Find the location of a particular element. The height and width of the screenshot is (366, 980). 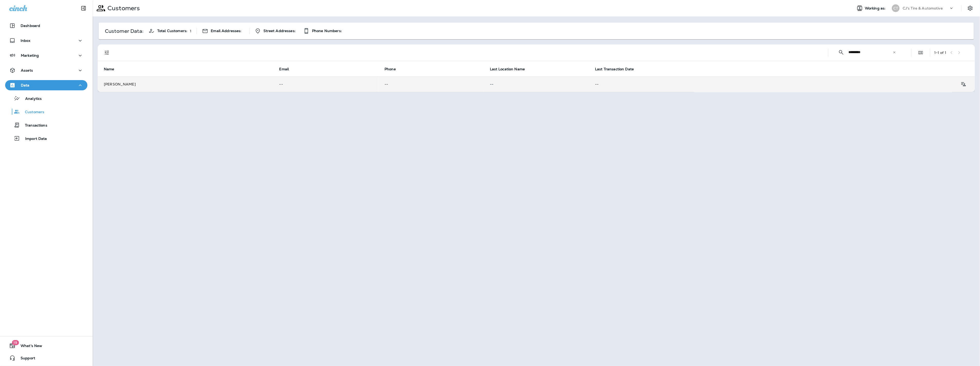

p: Dashboard is located at coordinates (30, 26).